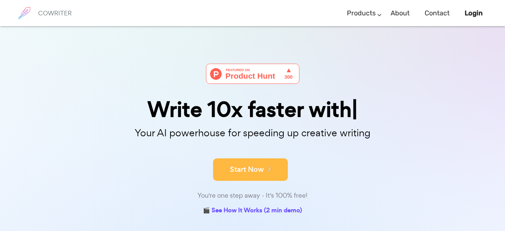  Describe the element at coordinates (400, 13) in the screenshot. I see `a: About` at that location.